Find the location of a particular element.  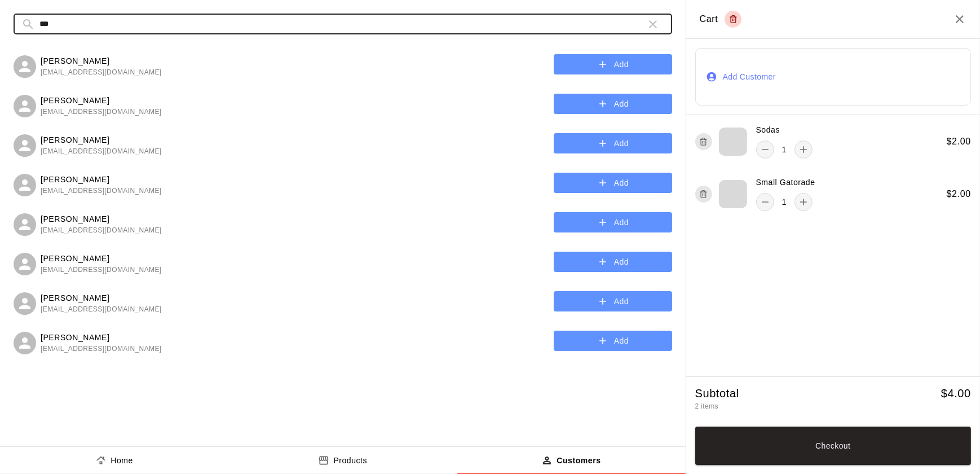

div: Cart is located at coordinates (721, 20).